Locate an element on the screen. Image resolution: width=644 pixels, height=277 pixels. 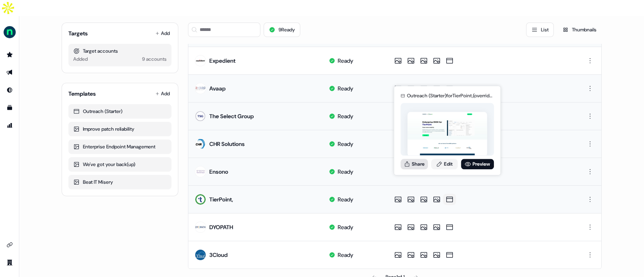
div: Ensono is located at coordinates (219, 172).